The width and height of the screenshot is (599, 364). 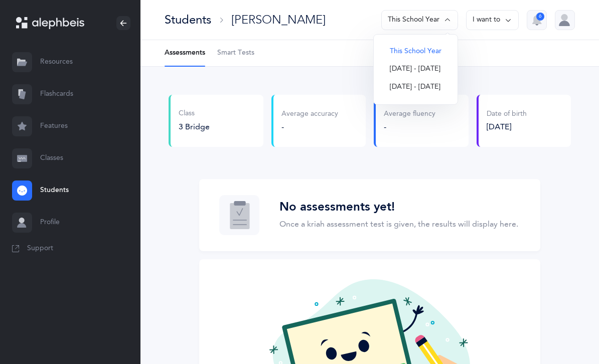 What do you see at coordinates (194, 127) in the screenshot?
I see `span: 3 Bridge` at bounding box center [194, 127].